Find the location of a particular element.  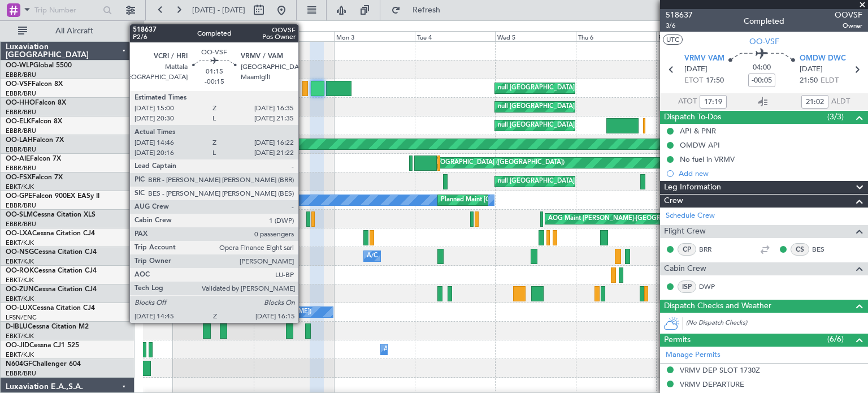

div: CS is located at coordinates (800, 249).